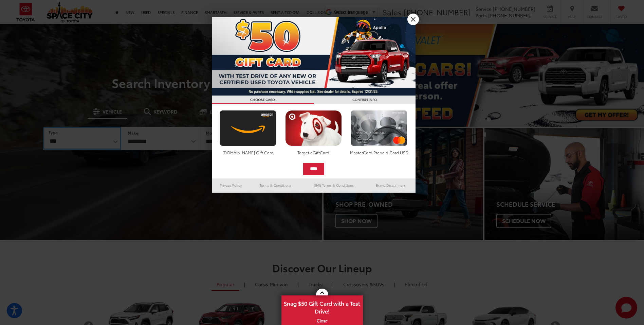 This screenshot has height=325, width=644. What do you see at coordinates (314, 56) in the screenshot?
I see `img: 53411_top_152338.jpg` at bounding box center [314, 56].